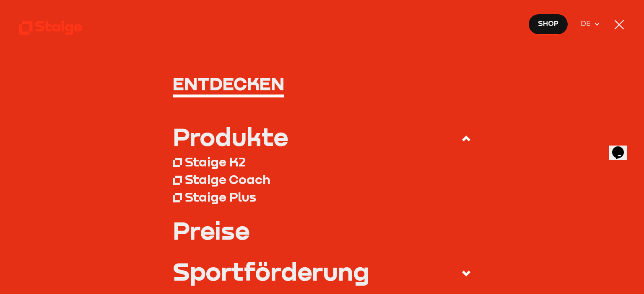 This screenshot has width=644, height=294. I want to click on a: Preise, so click(322, 230).